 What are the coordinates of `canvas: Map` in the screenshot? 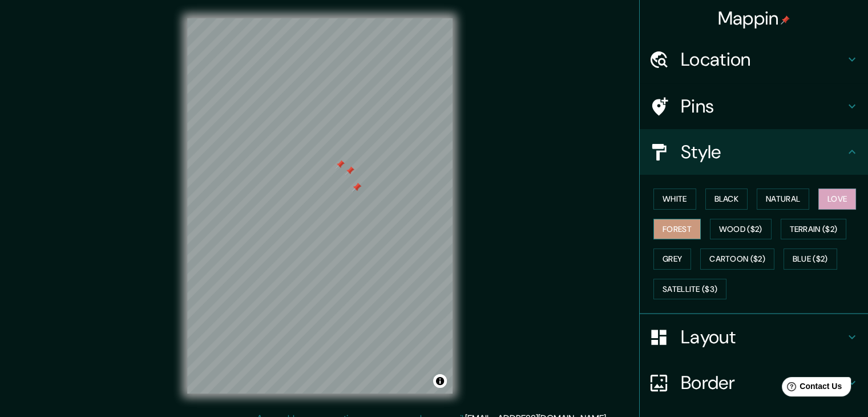 It's located at (320, 206).